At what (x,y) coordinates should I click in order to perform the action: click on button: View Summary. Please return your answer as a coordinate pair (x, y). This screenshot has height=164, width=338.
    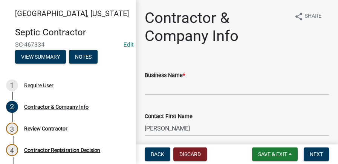
    Looking at the image, I should click on (40, 57).